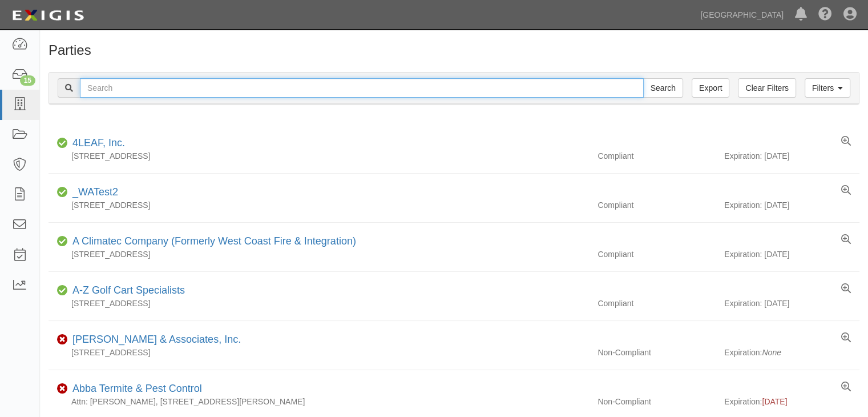 The image size is (868, 417). I want to click on a: 4LEAF, Inc., so click(99, 143).